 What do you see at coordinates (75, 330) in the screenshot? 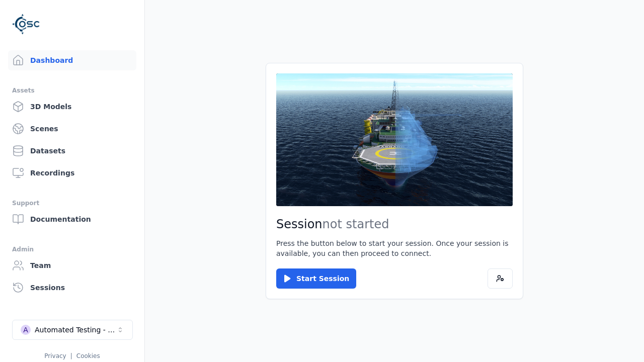
I see `div: Automated Testing - Playwright` at bounding box center [75, 330].